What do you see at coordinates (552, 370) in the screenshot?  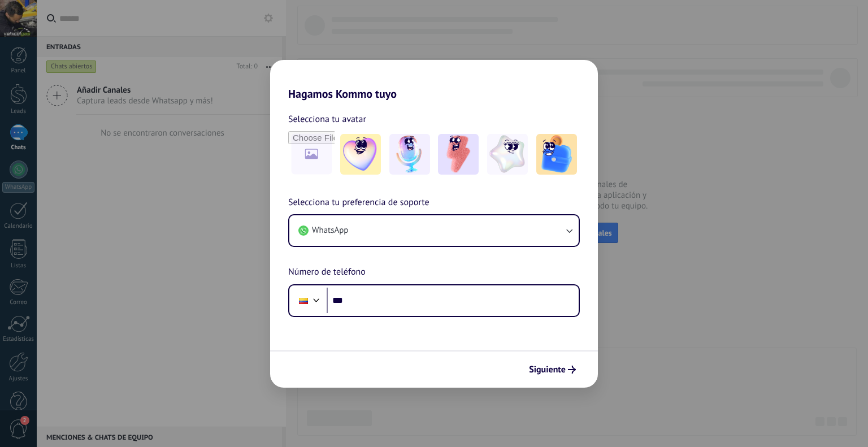 I see `button: Siguiente` at bounding box center [552, 370].